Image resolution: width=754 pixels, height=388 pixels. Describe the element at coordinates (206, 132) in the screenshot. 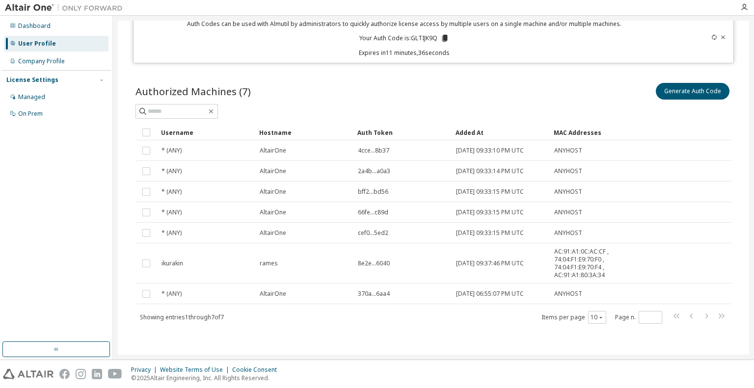

I see `div: Username` at that location.